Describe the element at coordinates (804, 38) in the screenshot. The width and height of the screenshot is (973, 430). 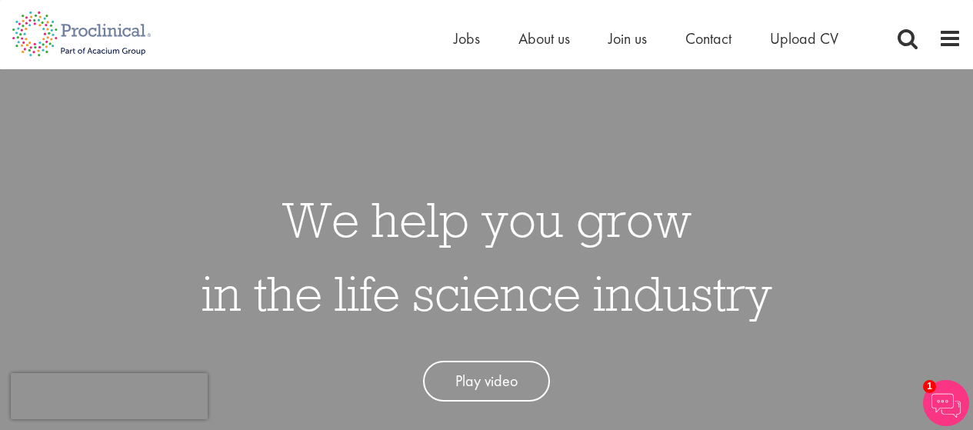
I see `a: Upload CV` at that location.